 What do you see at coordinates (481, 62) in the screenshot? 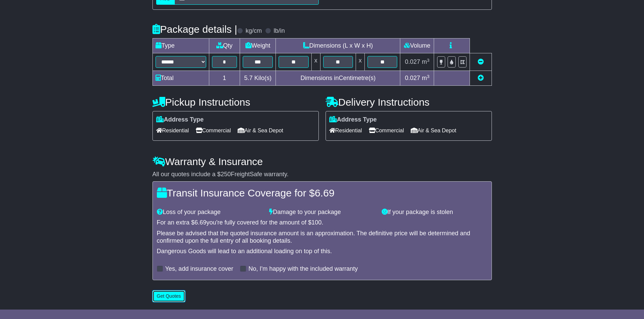
I see `a: Remove this item` at bounding box center [481, 62].